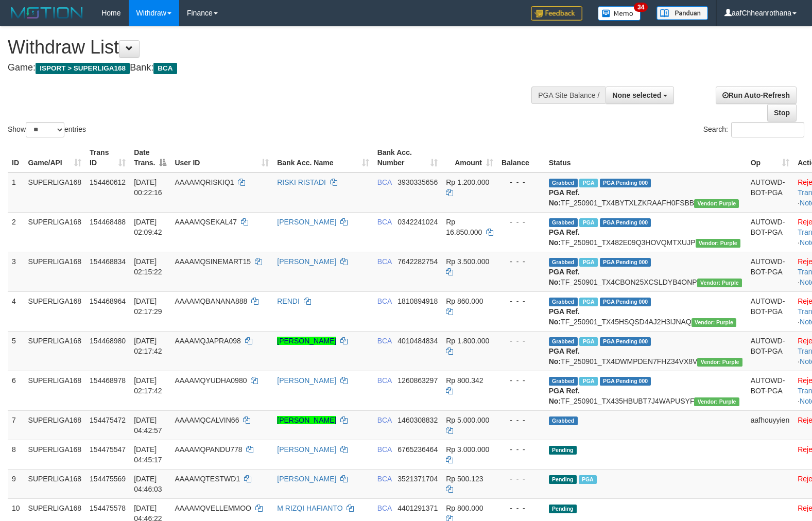 The height and width of the screenshot is (521, 812). Describe the element at coordinates (47, 12) in the screenshot. I see `img: MOTION_logo.png` at that location.